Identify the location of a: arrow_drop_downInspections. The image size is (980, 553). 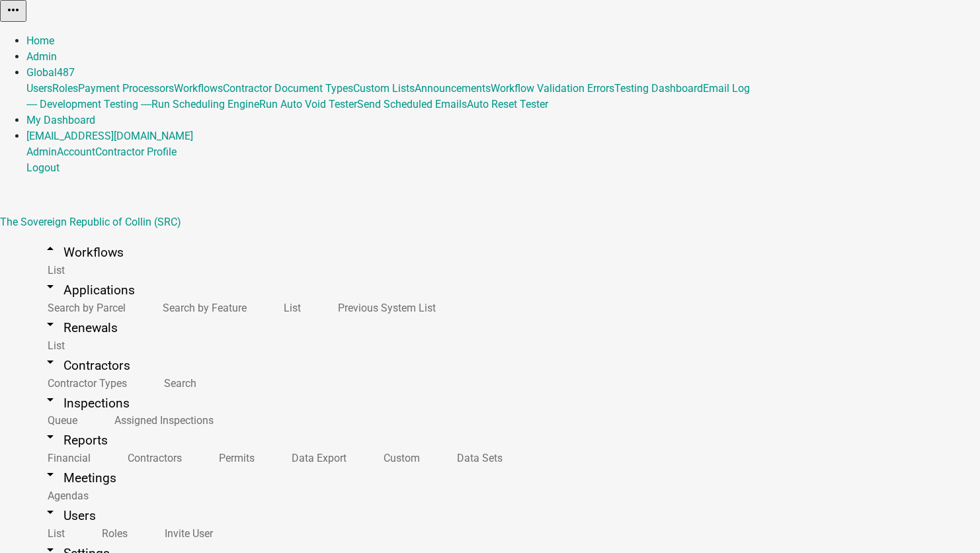
(86, 402).